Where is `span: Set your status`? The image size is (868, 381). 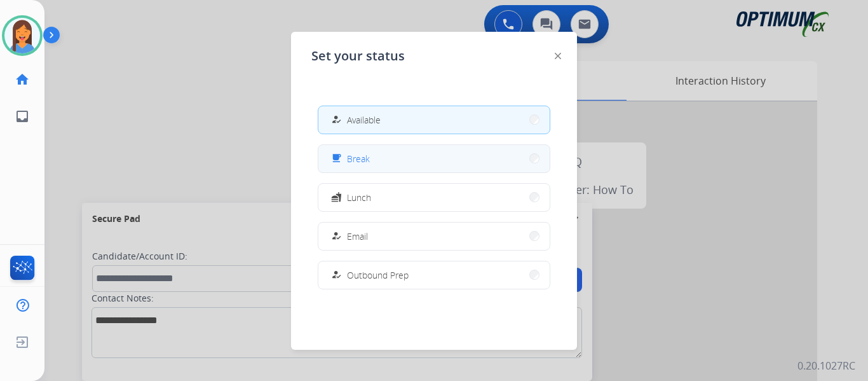 span: Set your status is located at coordinates (358, 56).